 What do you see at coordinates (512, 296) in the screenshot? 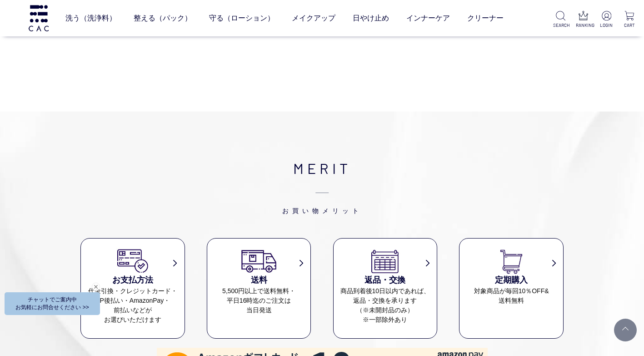
I see `dd: 対象商品が毎回10％OFF& 送料無料` at bounding box center [512, 296].